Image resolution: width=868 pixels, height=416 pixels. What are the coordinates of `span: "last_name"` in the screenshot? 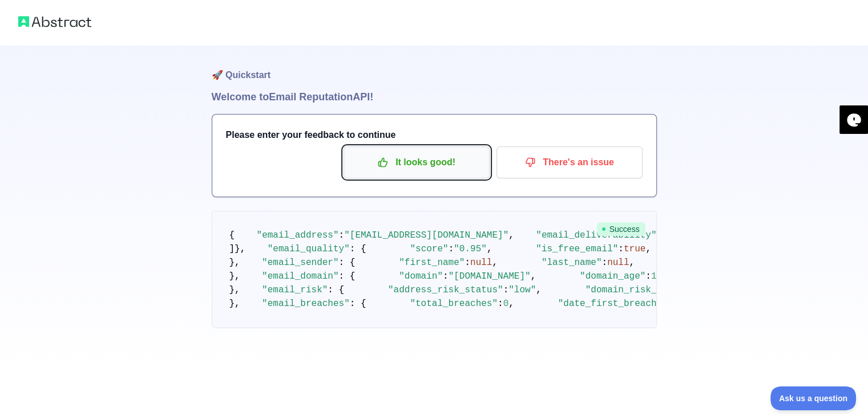 It's located at (572, 263).